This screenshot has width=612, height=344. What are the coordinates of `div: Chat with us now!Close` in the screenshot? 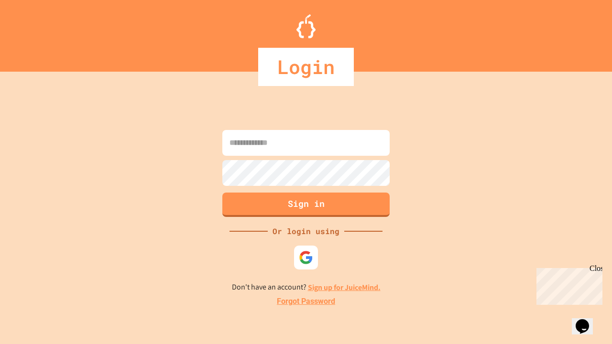 It's located at (35, 32).